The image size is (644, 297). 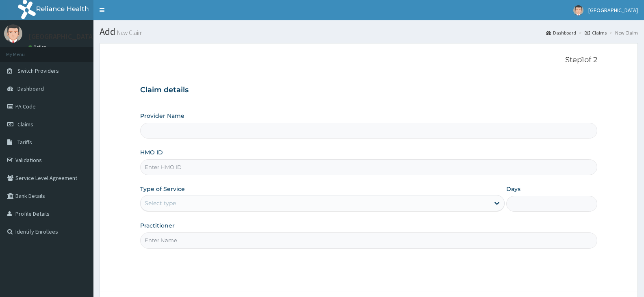 What do you see at coordinates (31, 88) in the screenshot?
I see `span: Dashboard` at bounding box center [31, 88].